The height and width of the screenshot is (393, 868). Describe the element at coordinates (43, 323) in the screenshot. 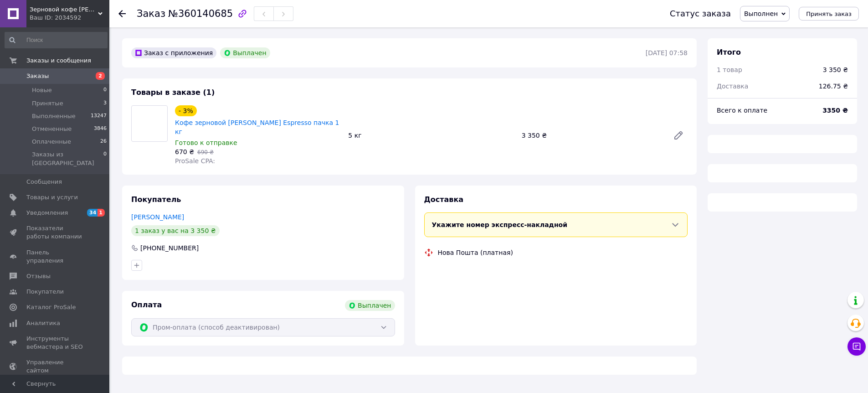

I see `span: Аналитика` at that location.